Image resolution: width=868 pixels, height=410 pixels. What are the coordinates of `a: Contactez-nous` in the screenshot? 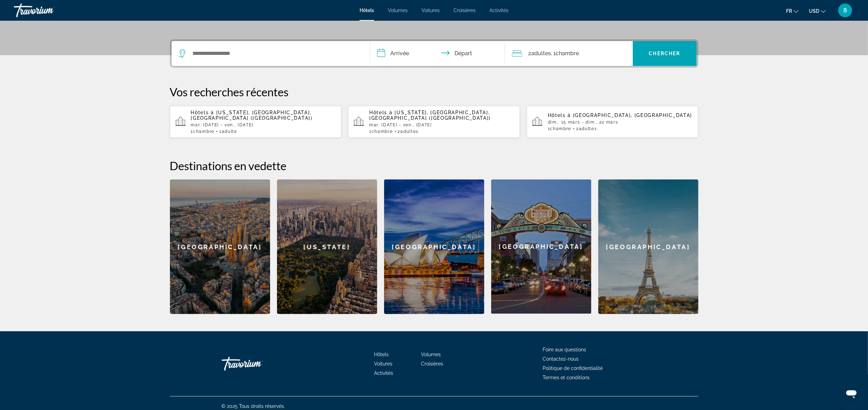 It's located at (561, 359).